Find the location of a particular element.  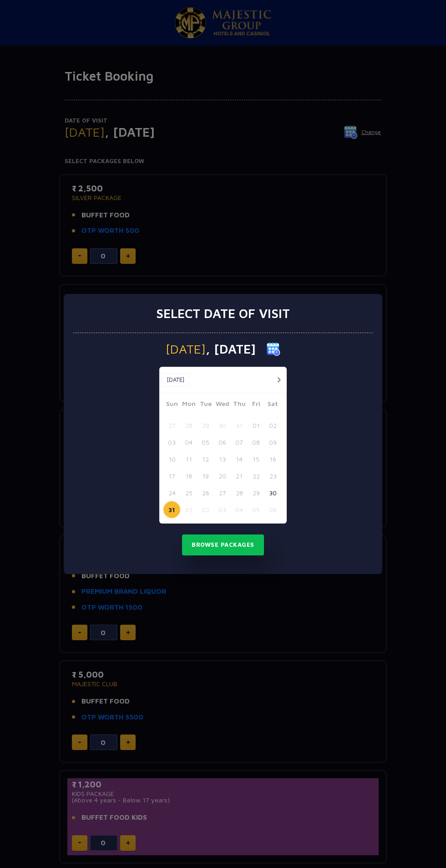

button: 14 is located at coordinates (239, 459).